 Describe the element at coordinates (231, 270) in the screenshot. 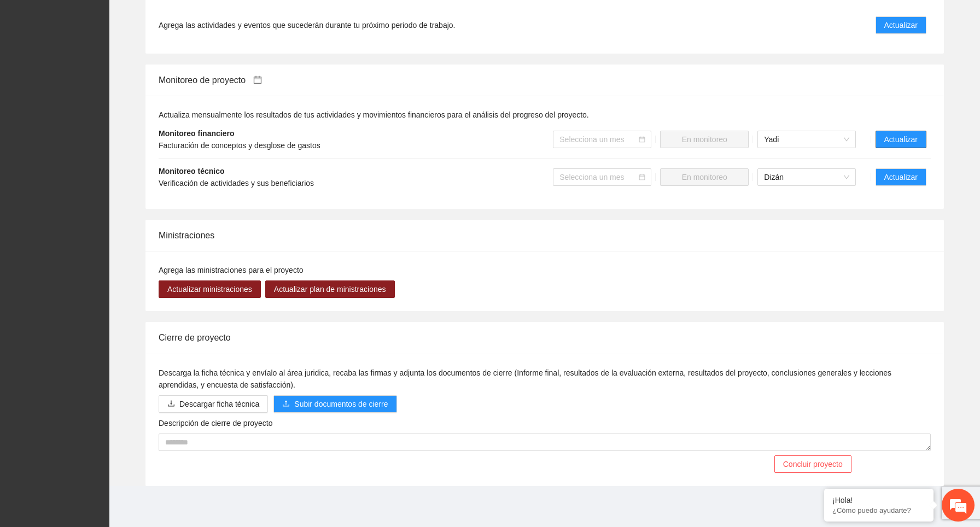

I see `span: Agrega las ministraciones para el proyecto` at that location.